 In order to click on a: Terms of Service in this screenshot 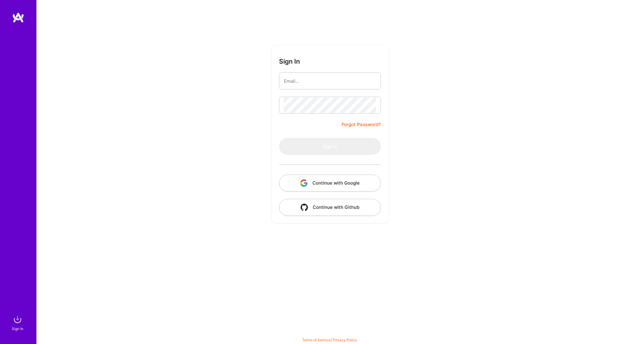, I will do `click(316, 340)`.